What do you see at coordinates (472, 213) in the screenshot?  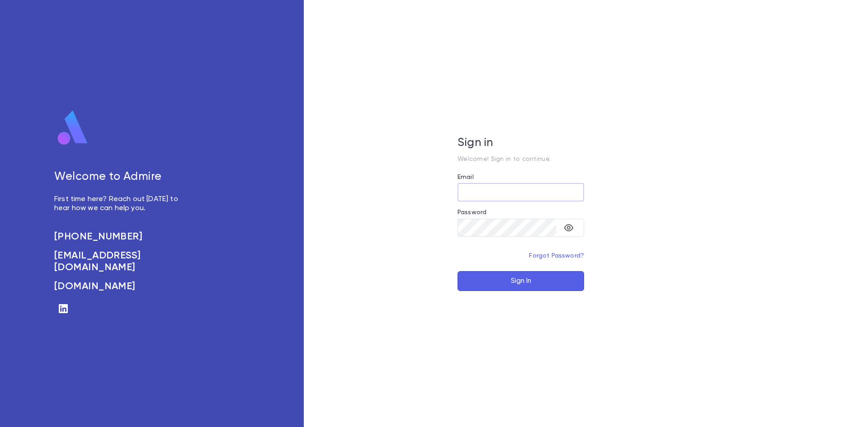 I see `label: Password` at bounding box center [472, 213].